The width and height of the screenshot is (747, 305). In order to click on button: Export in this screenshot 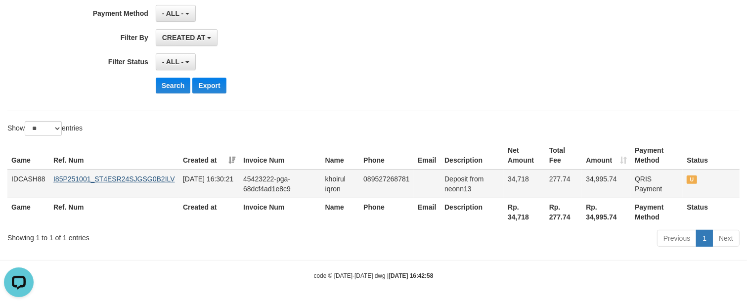, I will do `click(209, 86)`.